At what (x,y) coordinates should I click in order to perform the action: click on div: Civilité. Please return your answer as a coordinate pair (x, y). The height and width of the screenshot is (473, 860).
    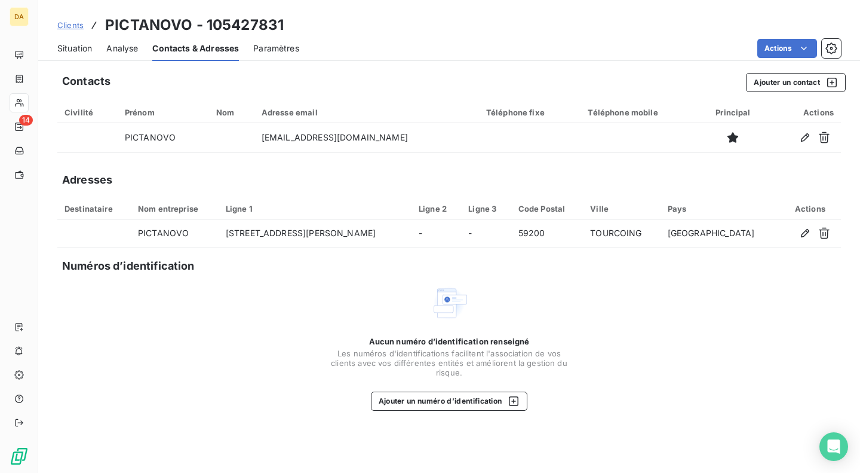
    Looking at the image, I should click on (87, 112).